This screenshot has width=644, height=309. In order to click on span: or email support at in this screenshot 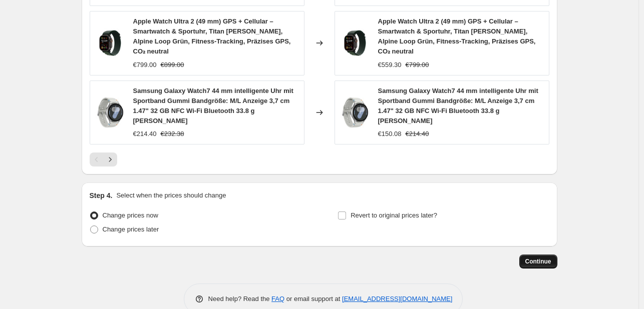, I will do `click(313, 298)`.